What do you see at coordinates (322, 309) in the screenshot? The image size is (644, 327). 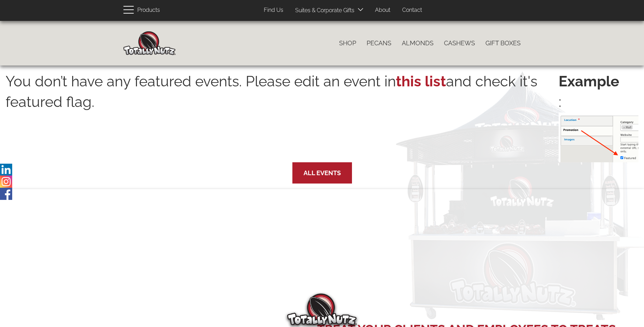 I see `a: Totally Nutz Logo` at bounding box center [322, 309].